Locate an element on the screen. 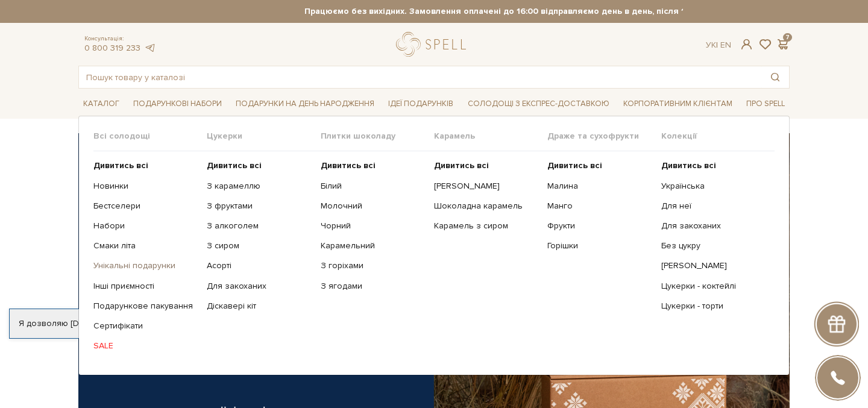 The width and height of the screenshot is (868, 408). span: Цукерки is located at coordinates (263, 136).